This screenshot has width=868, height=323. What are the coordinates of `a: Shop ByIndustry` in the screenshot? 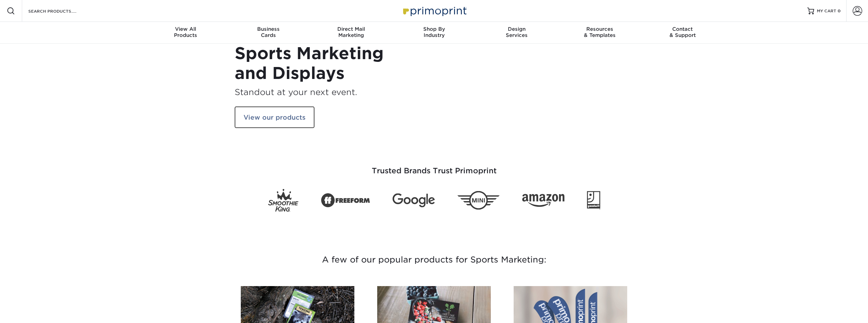 It's located at (434, 33).